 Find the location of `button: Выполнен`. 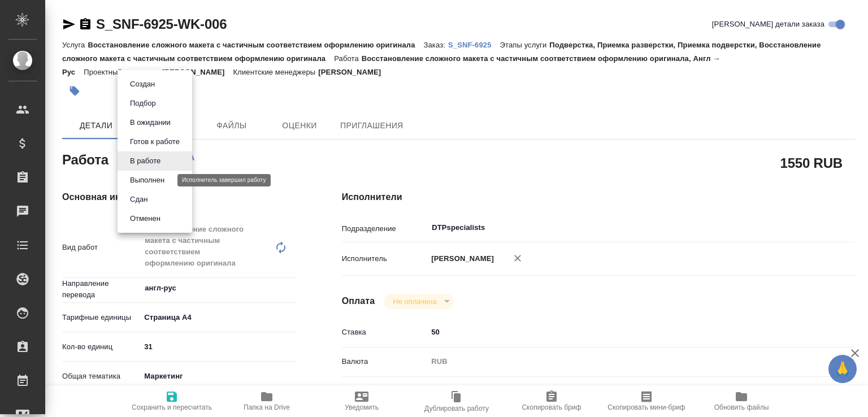

button: Выполнен is located at coordinates (147, 180).